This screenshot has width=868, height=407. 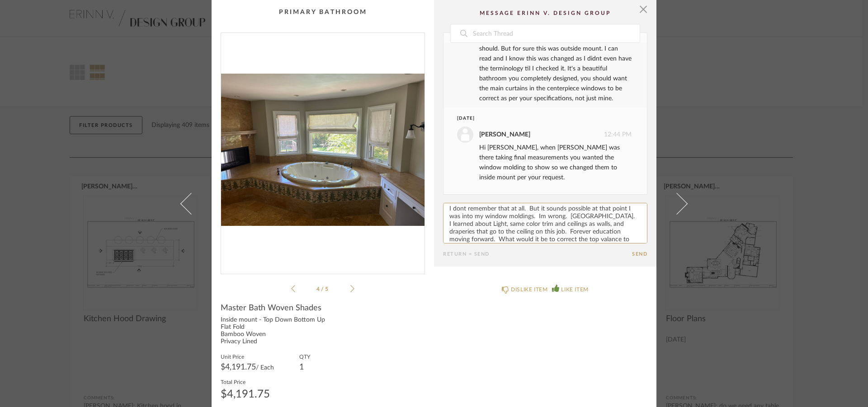 I want to click on div: Return = Send, so click(x=537, y=254).